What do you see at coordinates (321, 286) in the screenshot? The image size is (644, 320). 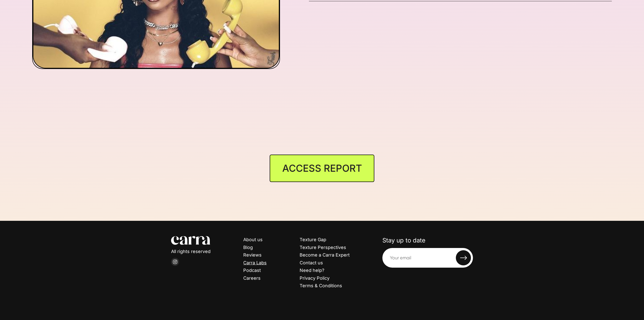 I see `a: Terms & Conditions` at bounding box center [321, 286].